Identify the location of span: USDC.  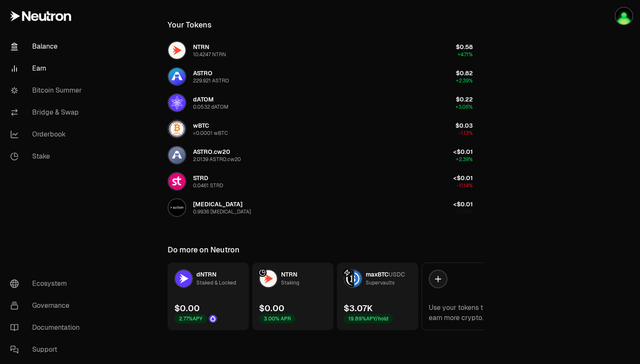
(396, 275).